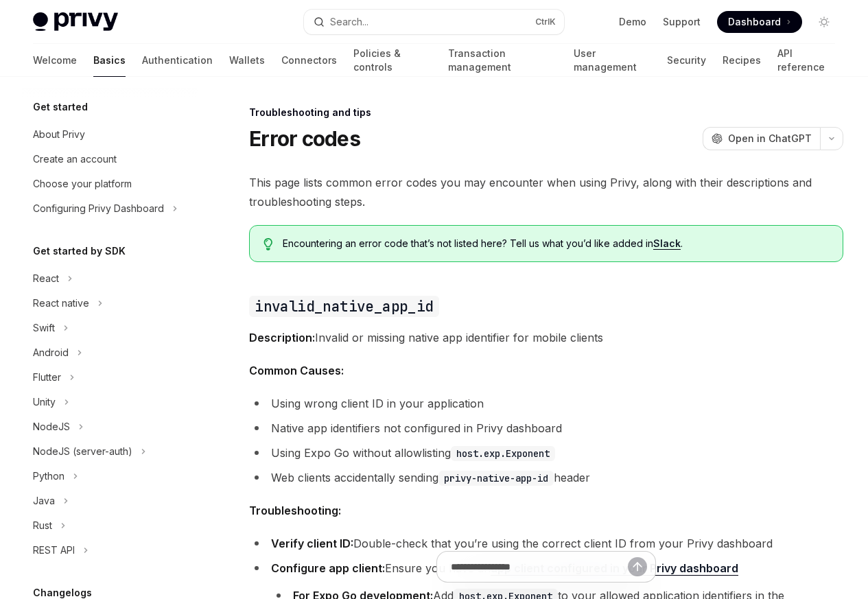 Image resolution: width=868 pixels, height=599 pixels. Describe the element at coordinates (46, 377) in the screenshot. I see `div: Flutter` at that location.